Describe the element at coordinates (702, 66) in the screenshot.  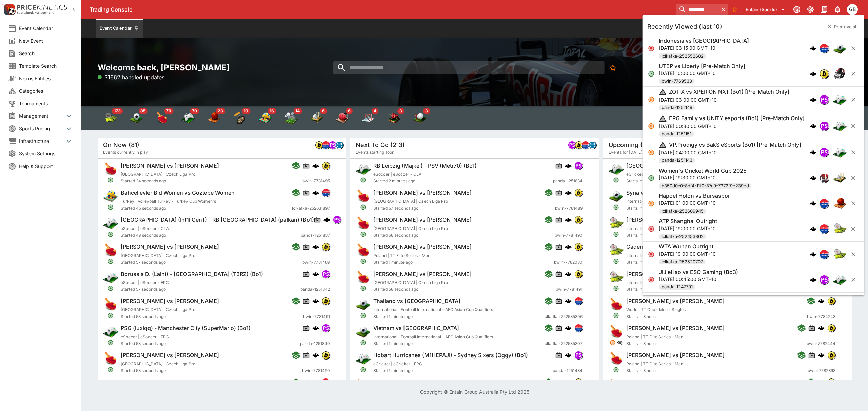
I see `h6: UTEP vs Liberty [Pre-Match Only]` at that location.